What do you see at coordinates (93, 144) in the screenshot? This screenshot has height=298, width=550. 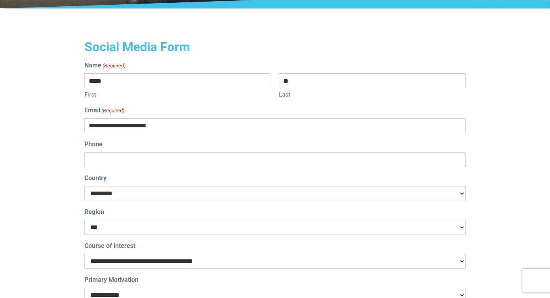 I see `label: Phone` at bounding box center [93, 144].